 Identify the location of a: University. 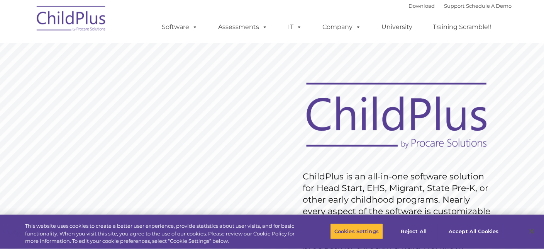
(397, 27).